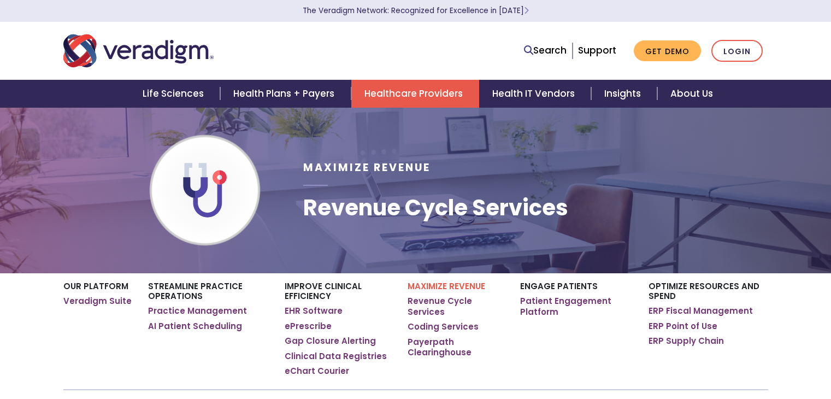 This screenshot has height=399, width=831. I want to click on h1: Revenue Cycle Services, so click(435, 208).